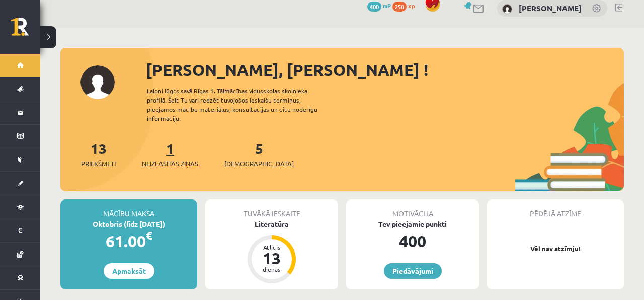  What do you see at coordinates (556, 209) in the screenshot?
I see `div: Pēdējā atzīme` at bounding box center [556, 209].